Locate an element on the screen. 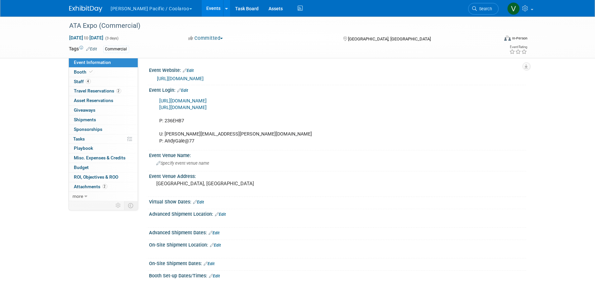 Image resolution: width=595 pixels, height=283 pixels. span: Booth is located at coordinates (84, 72).